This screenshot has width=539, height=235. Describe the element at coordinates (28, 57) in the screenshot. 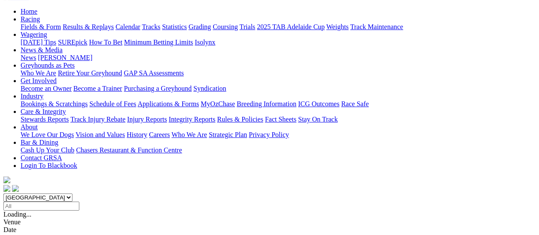

I see `a: News` at that location.